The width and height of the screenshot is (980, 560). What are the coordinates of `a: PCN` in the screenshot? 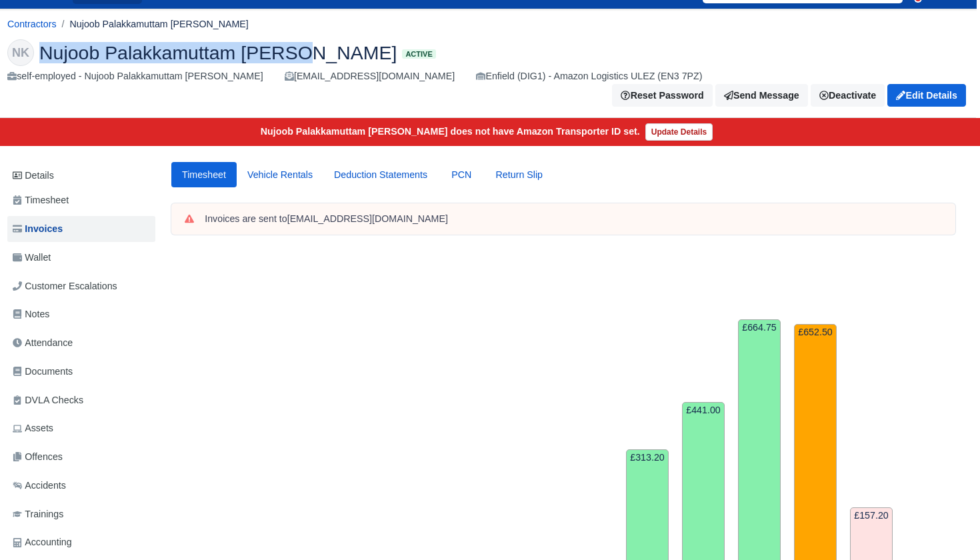 It's located at (461, 175).